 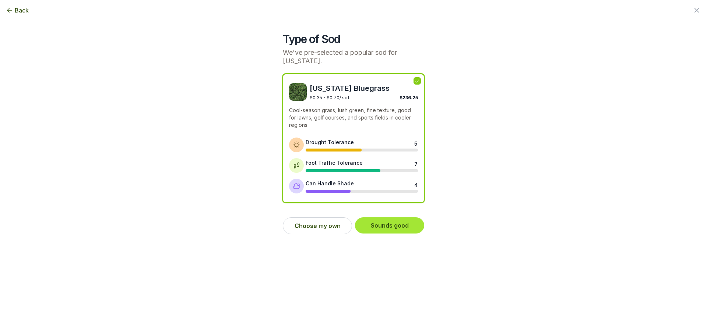 What do you see at coordinates (296, 186) in the screenshot?
I see `img: Shade tolerance icon` at bounding box center [296, 186].